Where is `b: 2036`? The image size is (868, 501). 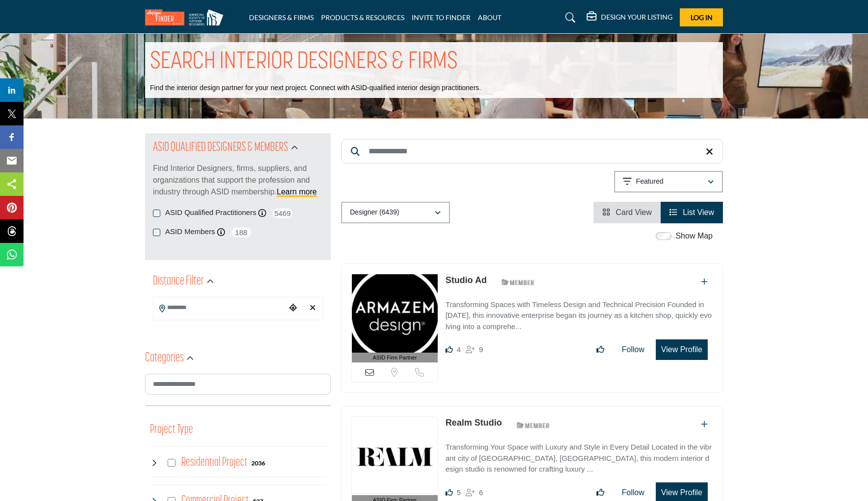 b: 2036 is located at coordinates (258, 464).